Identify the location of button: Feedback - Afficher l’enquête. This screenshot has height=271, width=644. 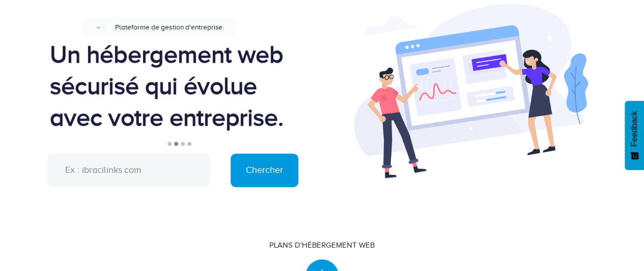
(635, 136).